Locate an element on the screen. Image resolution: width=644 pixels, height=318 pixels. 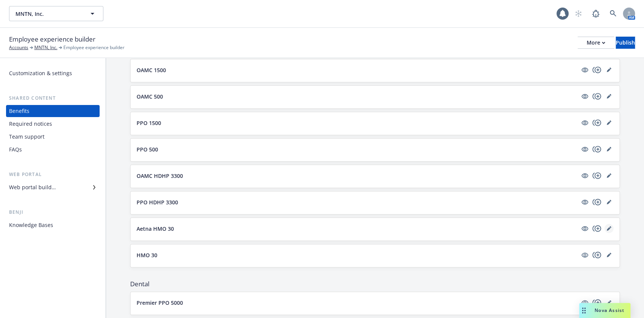
a: Customization & settings is located at coordinates (53, 73).